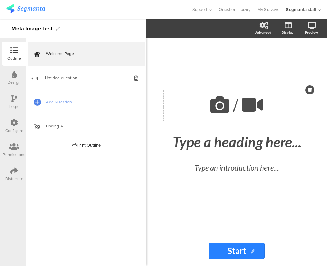 The height and width of the screenshot is (266, 327). What do you see at coordinates (14, 106) in the screenshot?
I see `div: Logic` at bounding box center [14, 106].